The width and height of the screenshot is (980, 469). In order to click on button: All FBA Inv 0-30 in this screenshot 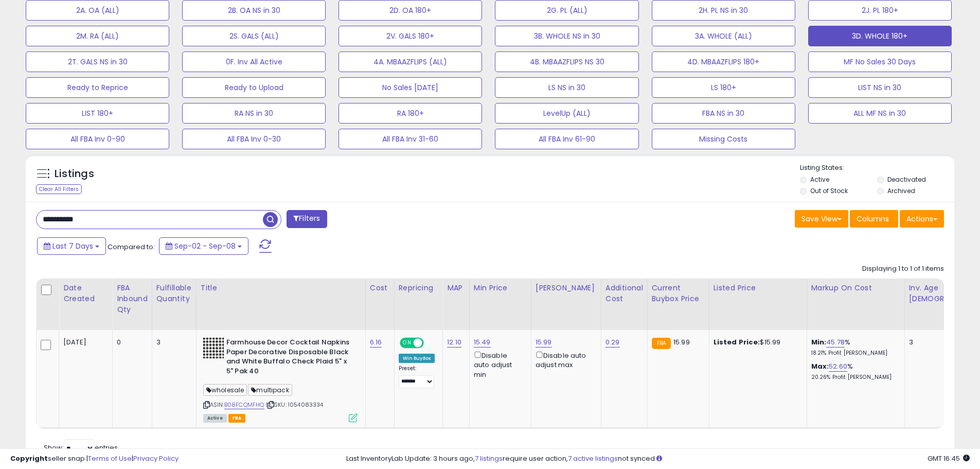, I will do `click(254, 139)`.